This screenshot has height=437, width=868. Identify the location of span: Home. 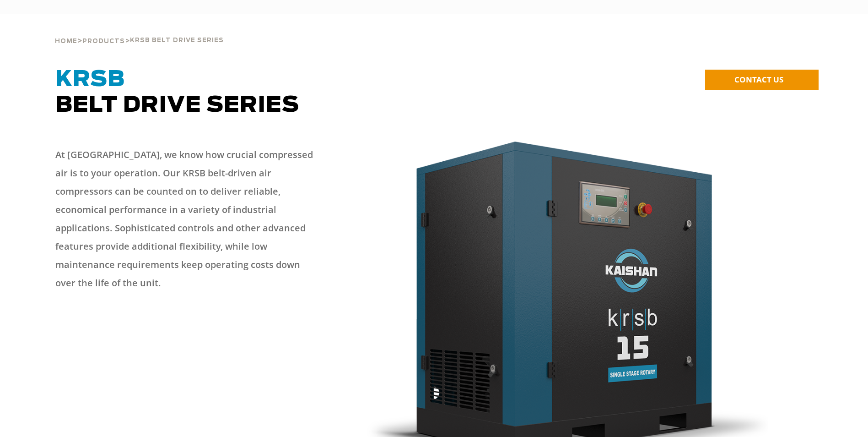
(66, 42).